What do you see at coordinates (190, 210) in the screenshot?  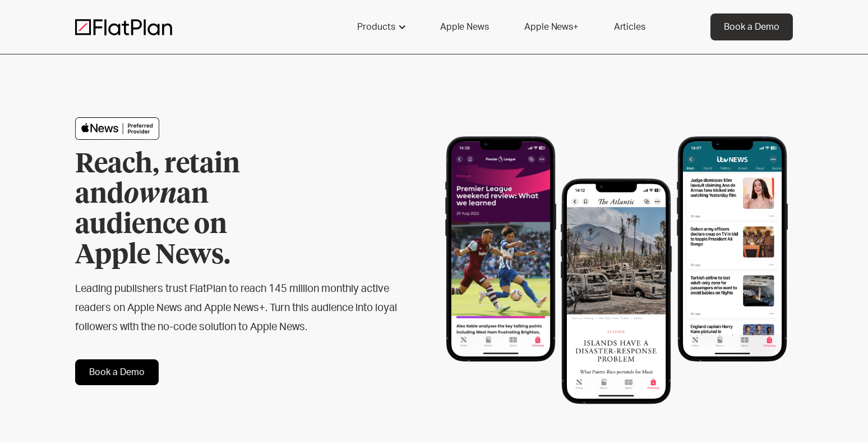 I see `h1: Reach, retain and an audience on Apple News.` at bounding box center [190, 210].